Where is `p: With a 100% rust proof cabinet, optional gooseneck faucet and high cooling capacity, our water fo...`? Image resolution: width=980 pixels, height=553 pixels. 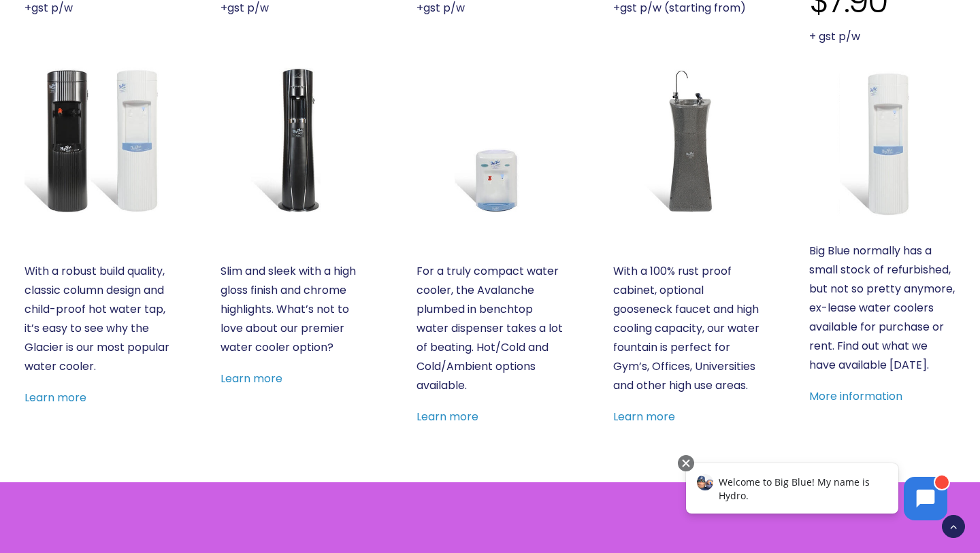 p: With a 100% rust proof cabinet, optional gooseneck faucet and high cooling capacity, our water fo... is located at coordinates (686, 328).